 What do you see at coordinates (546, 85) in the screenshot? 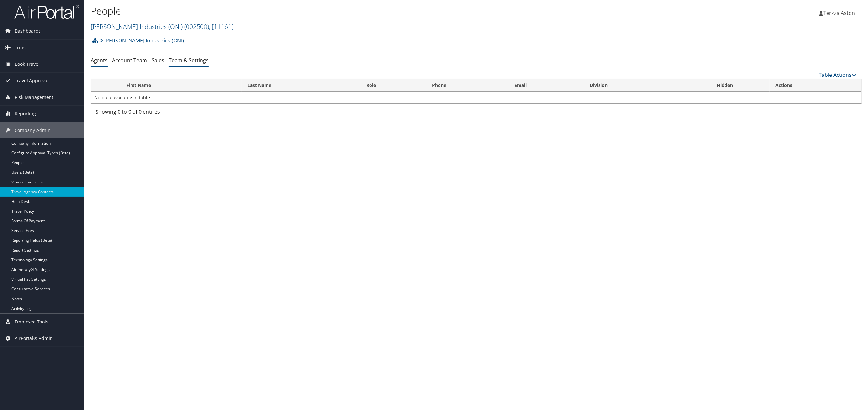
I see `th: Email` at bounding box center [546, 85].